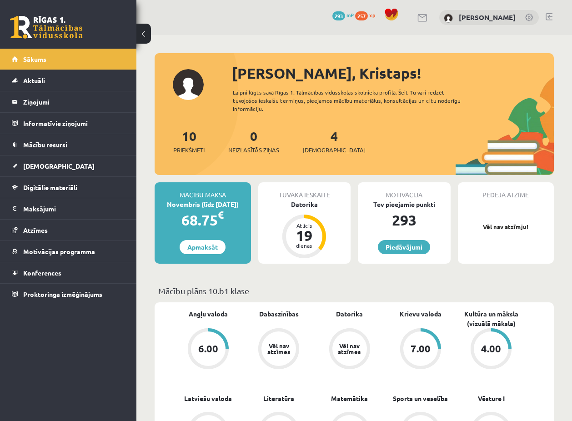  Describe the element at coordinates (68, 102) in the screenshot. I see `a: Ziņojumi` at that location.